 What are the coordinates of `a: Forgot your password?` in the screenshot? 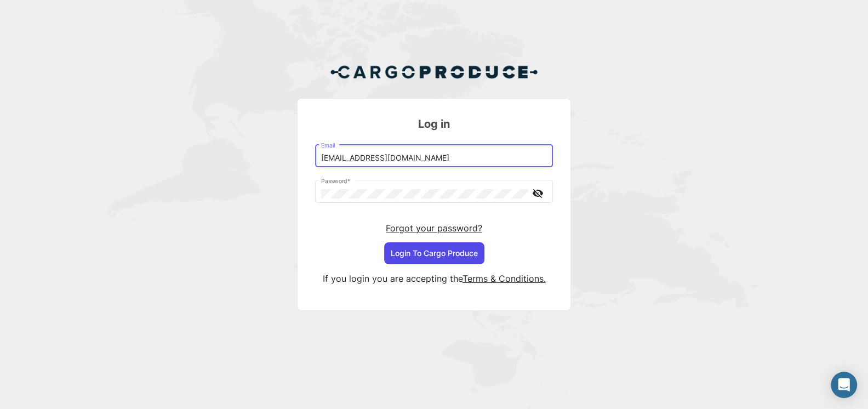 It's located at (434, 228).